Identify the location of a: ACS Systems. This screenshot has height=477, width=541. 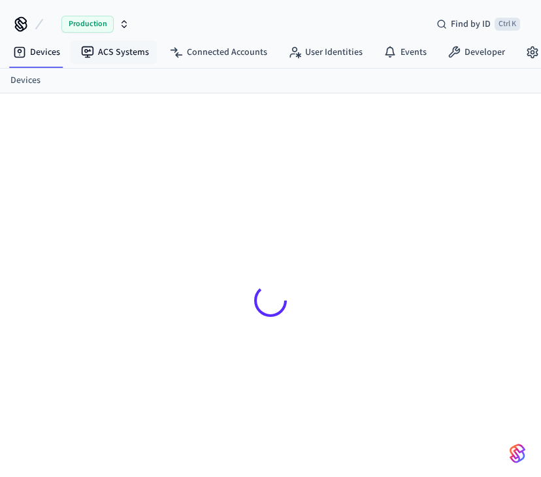
(115, 52).